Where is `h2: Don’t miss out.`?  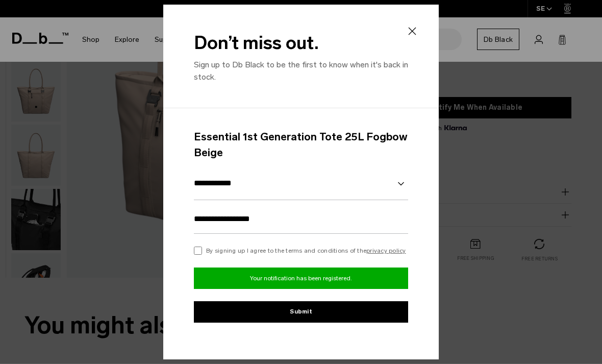 h2: Don’t miss out. is located at coordinates (301, 43).